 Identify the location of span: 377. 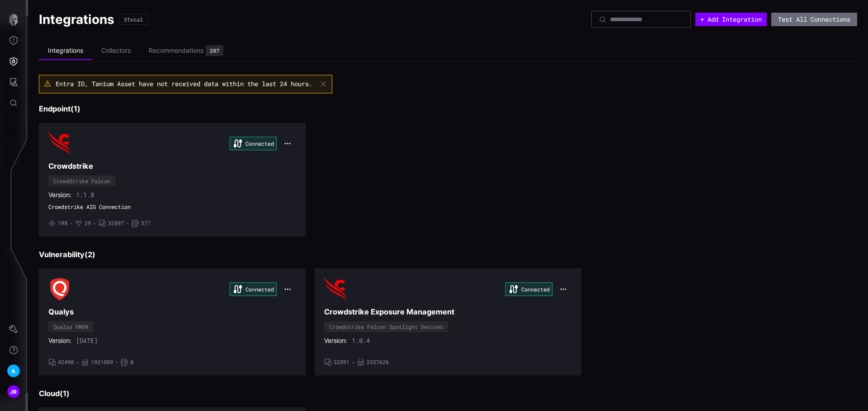
(145, 223).